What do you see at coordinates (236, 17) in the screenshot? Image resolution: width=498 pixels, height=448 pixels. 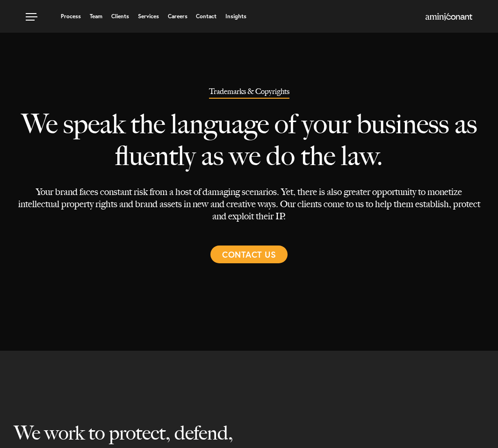 I see `a: Insights` at bounding box center [236, 17].